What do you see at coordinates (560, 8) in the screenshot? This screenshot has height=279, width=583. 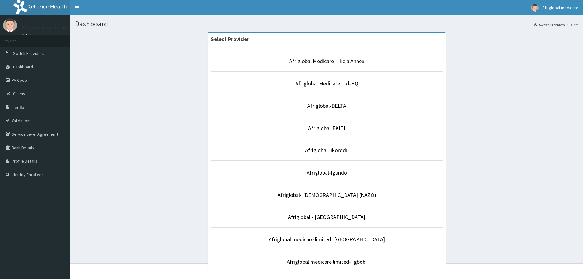 I see `span: Afriglobal medicare` at bounding box center [560, 8].